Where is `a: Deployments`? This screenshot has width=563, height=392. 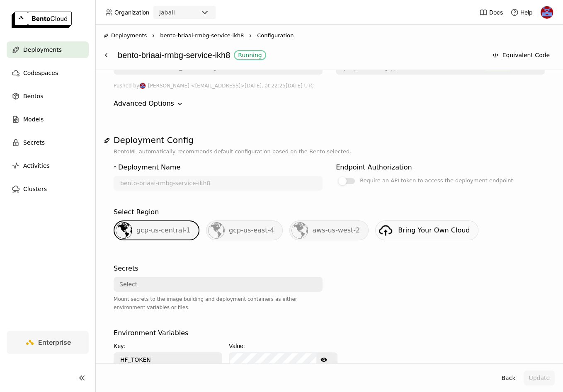
a: Deployments is located at coordinates (48, 50).